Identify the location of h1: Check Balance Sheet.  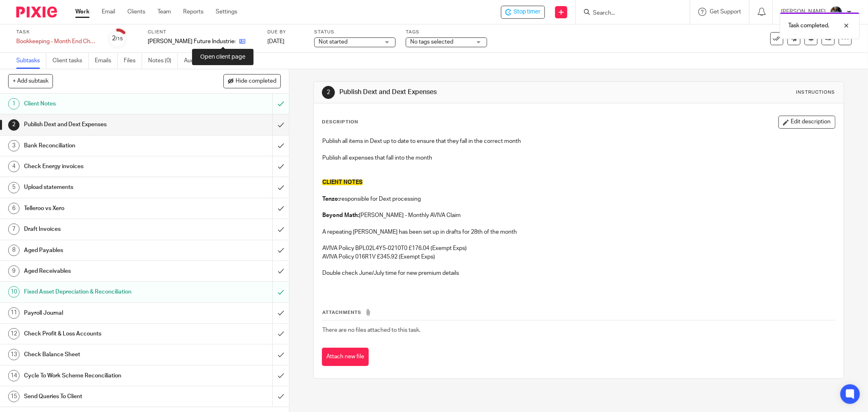
(104, 354).